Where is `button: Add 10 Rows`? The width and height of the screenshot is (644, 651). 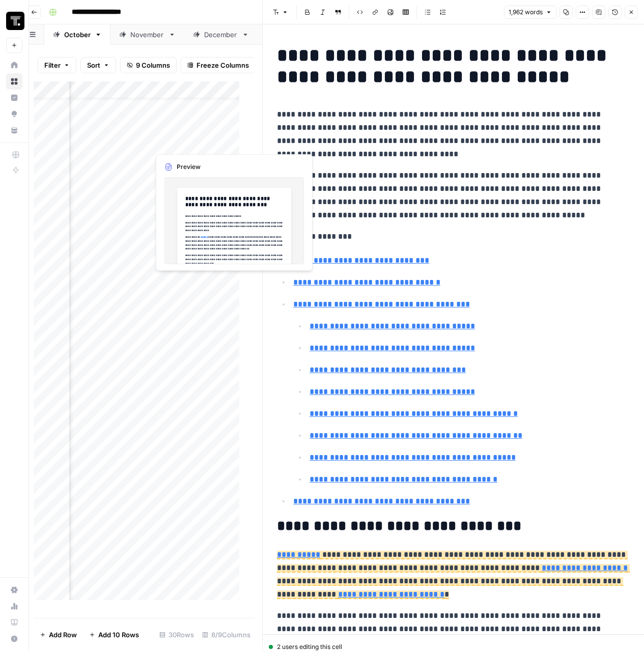
button: Add 10 Rows is located at coordinates (114, 635).